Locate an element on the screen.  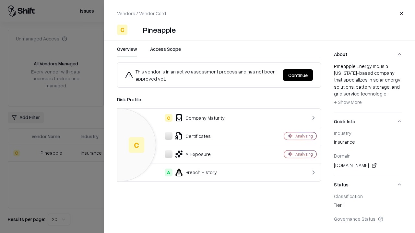
button: Status is located at coordinates (368, 185).